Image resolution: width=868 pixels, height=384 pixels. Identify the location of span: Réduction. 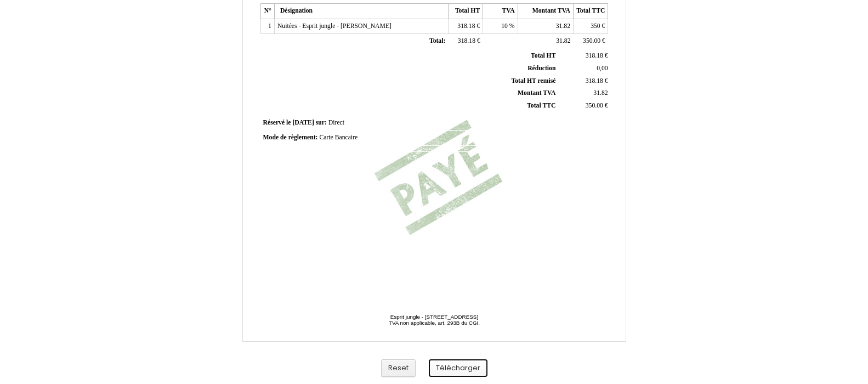
(541, 68).